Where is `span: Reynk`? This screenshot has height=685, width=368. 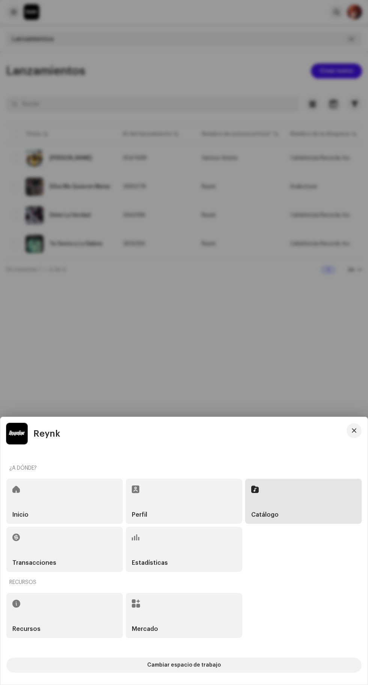
span: Reynk is located at coordinates (47, 433).